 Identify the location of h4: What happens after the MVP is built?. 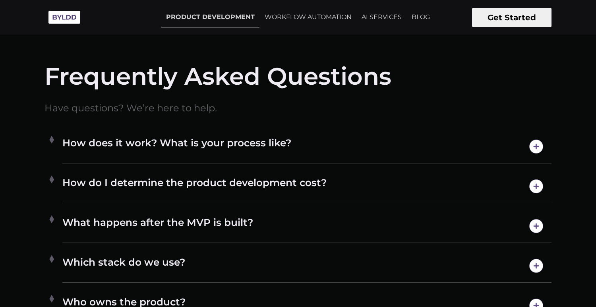
(307, 226).